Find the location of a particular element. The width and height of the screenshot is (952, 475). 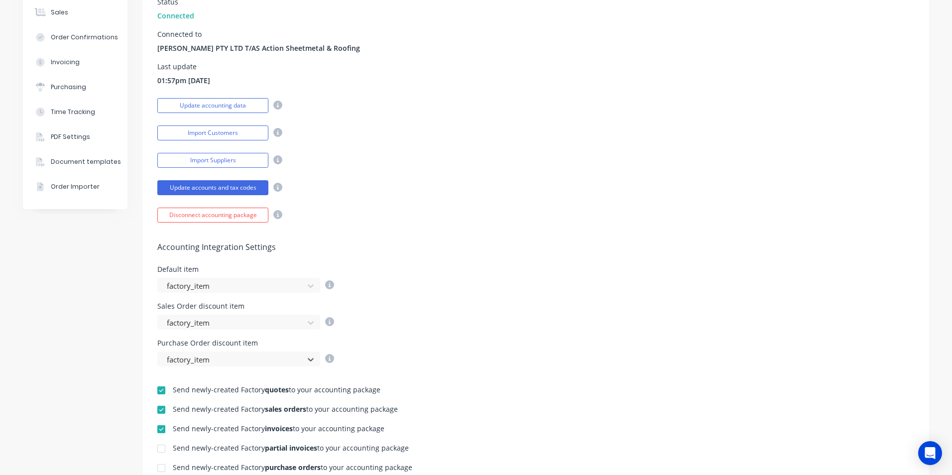

button: Import Suppliers is located at coordinates (213, 160).